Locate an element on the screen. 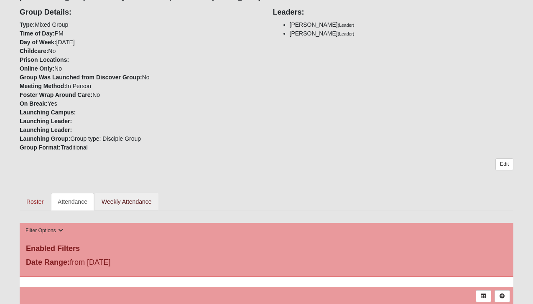 This screenshot has height=304, width=533. button: Filter Options is located at coordinates (44, 231).